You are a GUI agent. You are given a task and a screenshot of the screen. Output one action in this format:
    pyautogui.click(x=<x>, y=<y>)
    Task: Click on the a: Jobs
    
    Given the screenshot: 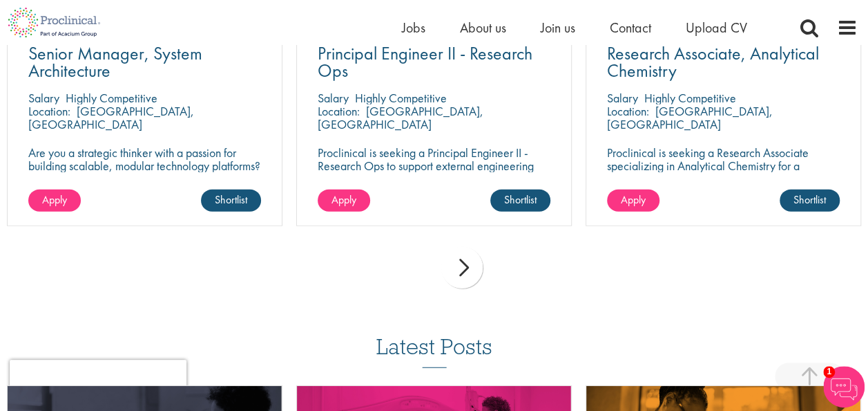 What is the action you would take?
    pyautogui.click(x=414, y=28)
    